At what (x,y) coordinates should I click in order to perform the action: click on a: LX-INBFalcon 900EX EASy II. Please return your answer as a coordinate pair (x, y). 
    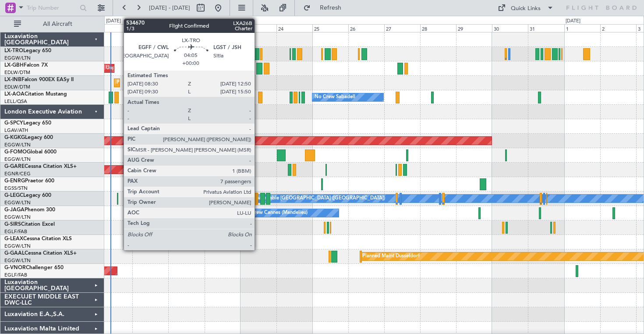
    Looking at the image, I should click on (39, 80).